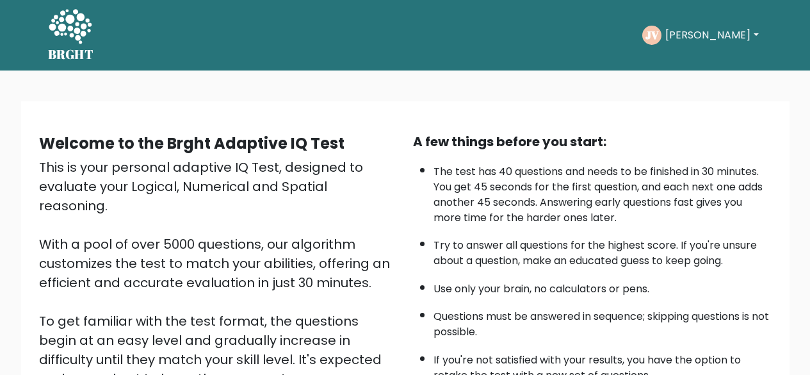 This screenshot has height=375, width=810. What do you see at coordinates (603, 192) in the screenshot?
I see `li: The test has 40 questions and needs to be finished in 30 minutes. You get 45 seconds for the firs...` at bounding box center [603, 192].